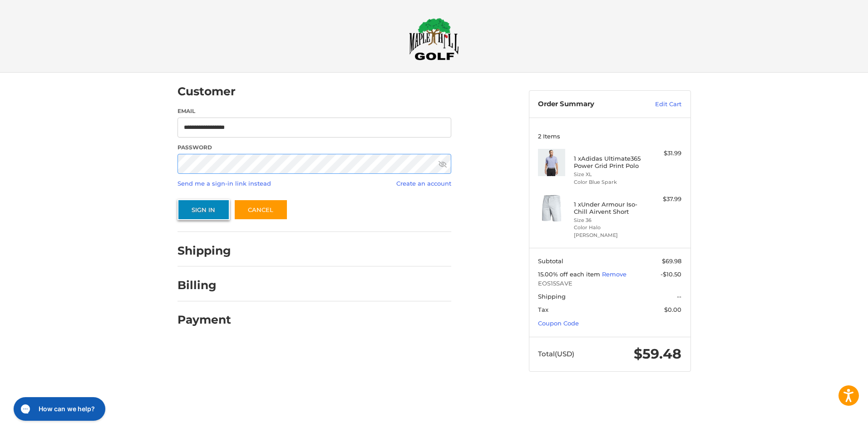 The width and height of the screenshot is (868, 433). What do you see at coordinates (203, 210) in the screenshot?
I see `button: Sign In` at bounding box center [203, 210].